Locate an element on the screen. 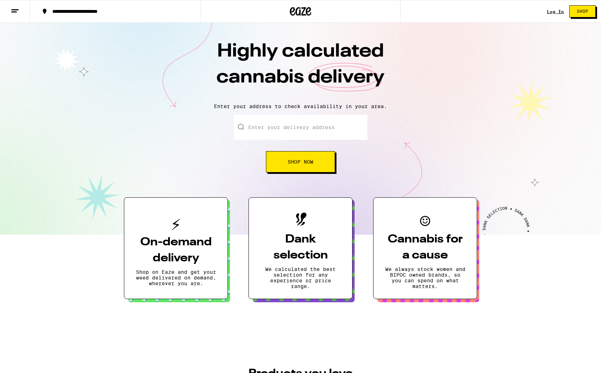 The width and height of the screenshot is (601, 373). h1: Highly calculated cannabis delivery is located at coordinates (300, 68).